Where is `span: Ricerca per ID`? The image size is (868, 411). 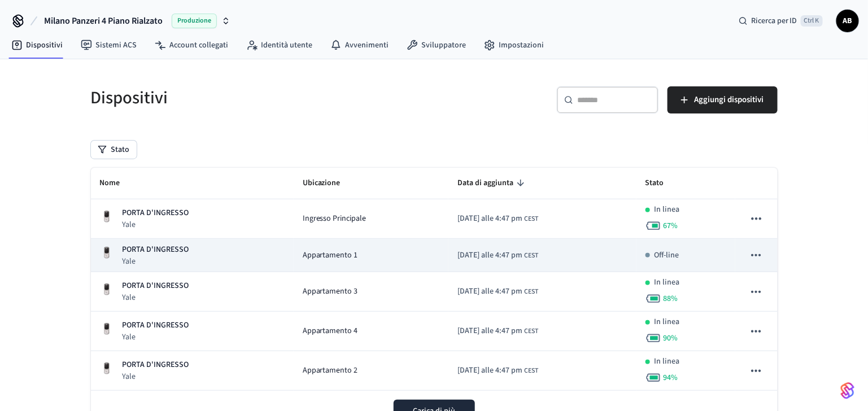 span: Ricerca per ID is located at coordinates (774, 21).